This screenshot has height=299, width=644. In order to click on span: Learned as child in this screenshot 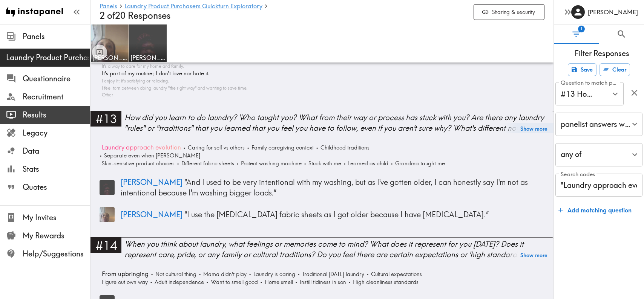, I will do `click(367, 163)`.